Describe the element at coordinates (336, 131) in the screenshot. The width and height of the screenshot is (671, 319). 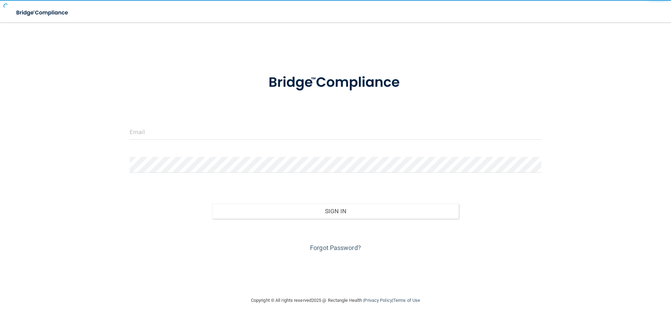
I see `input: Email` at that location.